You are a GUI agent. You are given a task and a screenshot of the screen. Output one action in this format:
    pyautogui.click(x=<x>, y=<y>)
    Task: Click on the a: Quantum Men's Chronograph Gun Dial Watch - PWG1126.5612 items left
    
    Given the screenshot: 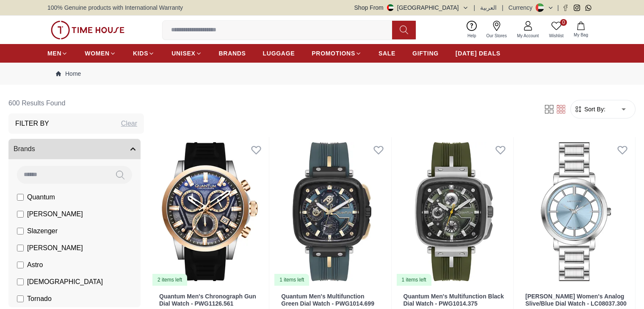 What is the action you would take?
    pyautogui.click(x=209, y=212)
    